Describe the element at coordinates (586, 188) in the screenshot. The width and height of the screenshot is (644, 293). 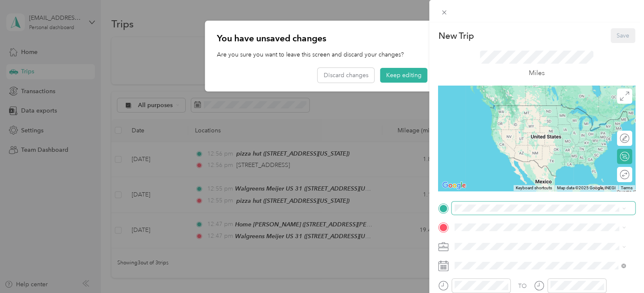
I see `span: Map data ©2025 Google, INEGI` at that location.